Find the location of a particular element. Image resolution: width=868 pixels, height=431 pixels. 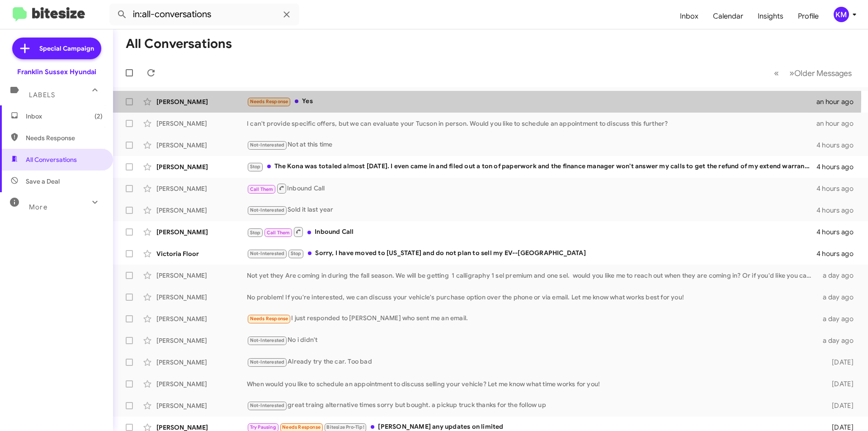

div: great traing alternative times sorry but bought. a pickup truck thanks for the follow up is located at coordinates (532, 406).